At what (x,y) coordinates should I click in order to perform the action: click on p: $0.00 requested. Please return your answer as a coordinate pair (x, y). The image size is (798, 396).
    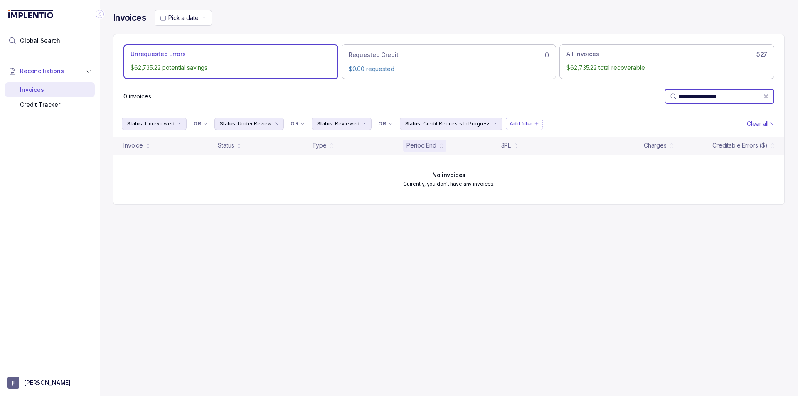
    Looking at the image, I should click on (449, 69).